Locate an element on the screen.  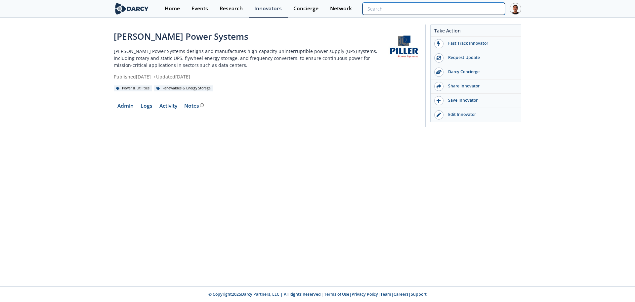
div: Fast Track Innovator is located at coordinates (480, 43).